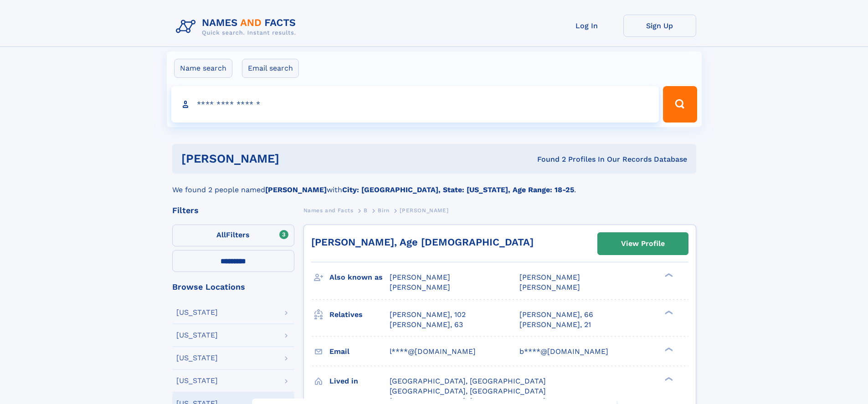 This screenshot has height=404, width=868. What do you see at coordinates (360, 277) in the screenshot?
I see `h3: Also known as` at bounding box center [360, 277].